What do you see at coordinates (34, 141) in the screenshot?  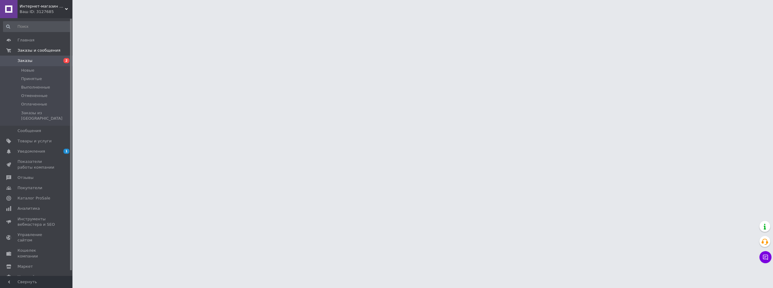 I see `span: Товары и услуги` at bounding box center [34, 141].